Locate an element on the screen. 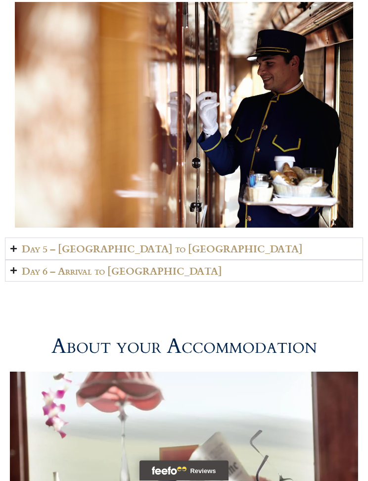 The image size is (368, 481). div: 1 of 1 is located at coordinates (184, 115).